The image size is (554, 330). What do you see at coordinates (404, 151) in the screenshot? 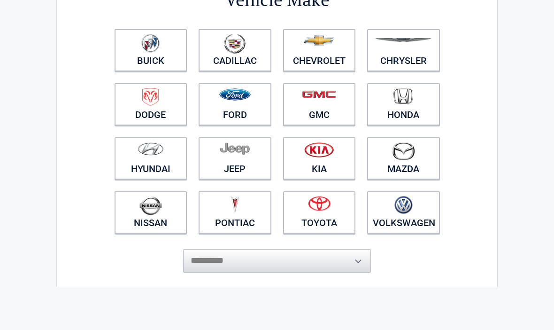
I see `img: mazda` at bounding box center [404, 151].